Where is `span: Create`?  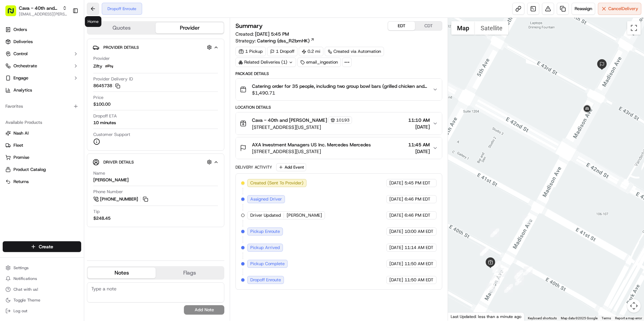
span: Create is located at coordinates (46, 247).